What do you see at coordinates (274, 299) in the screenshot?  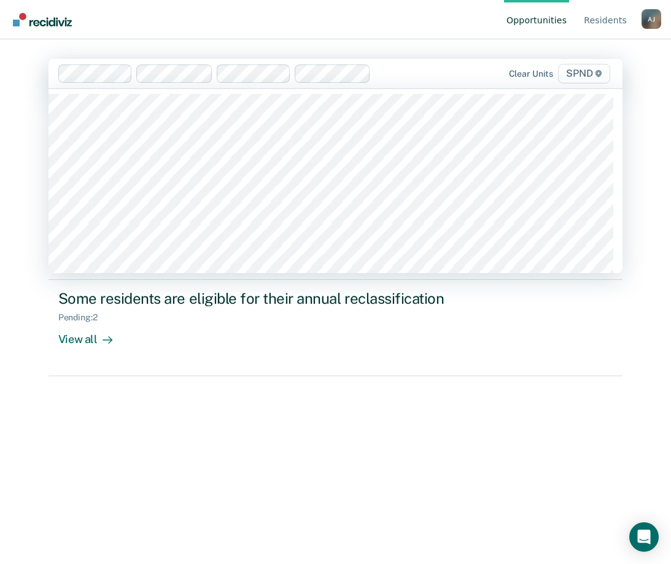 I see `div: Some residents are eligible for their annual reclassification` at bounding box center [274, 299].